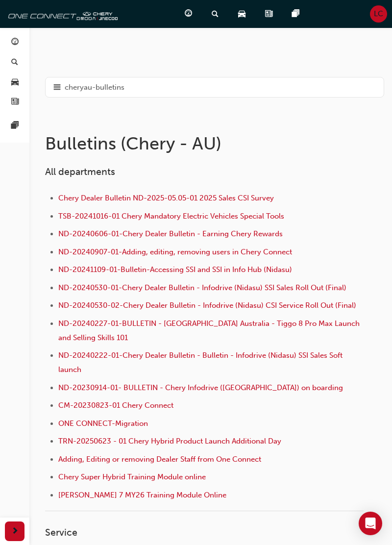 The height and width of the screenshot is (545, 392). What do you see at coordinates (370, 523) in the screenshot?
I see `div: Open Intercom Messenger` at bounding box center [370, 523].